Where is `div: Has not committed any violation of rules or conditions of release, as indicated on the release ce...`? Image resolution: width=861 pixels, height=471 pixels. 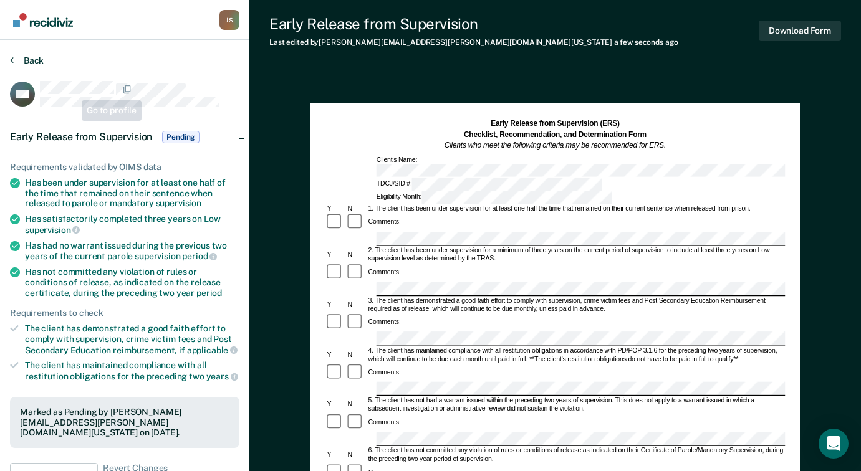 div: Has not committed any violation of rules or conditions of release, as indicated on the release ce... is located at coordinates (132, 282).